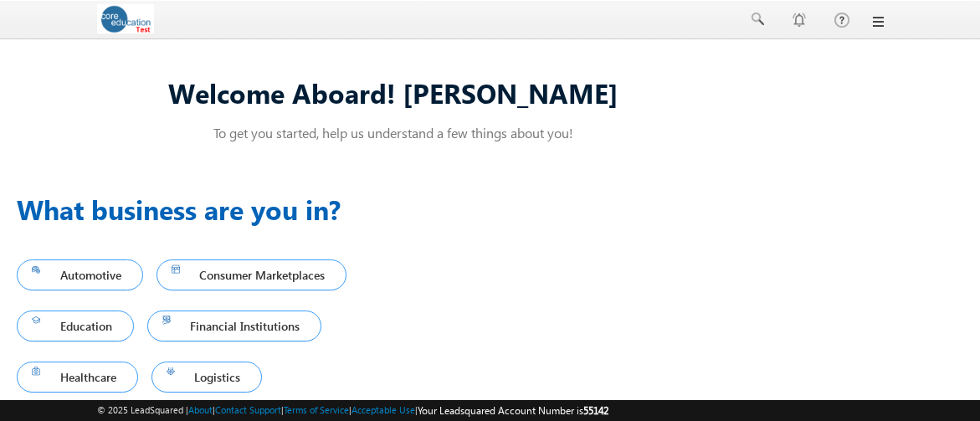 This screenshot has width=980, height=421. I want to click on span: Consumer Marketplaces, so click(252, 275).